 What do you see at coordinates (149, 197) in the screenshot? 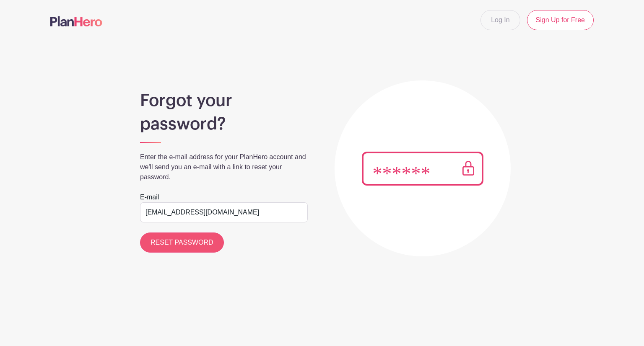
I see `label: E-mail` at bounding box center [149, 197].